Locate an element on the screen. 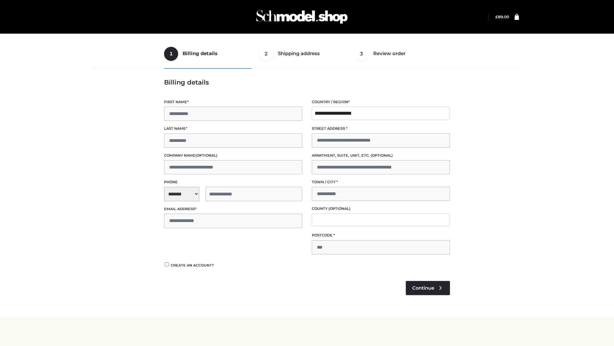 The width and height of the screenshot is (614, 346). label: Company name is located at coordinates (233, 155).